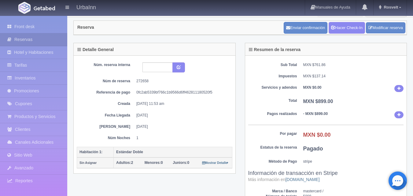 This screenshot has height=196, width=413. I want to click on strong: Adultos:, so click(124, 163).